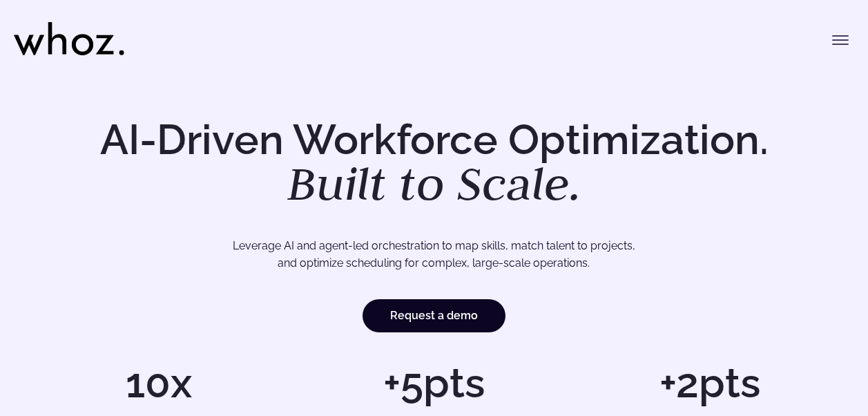 The width and height of the screenshot is (868, 416). Describe the element at coordinates (434, 254) in the screenshot. I see `p: Leverage AI and agent-led orchestration to map skills, match talent to projects, and optimize sch...` at that location.